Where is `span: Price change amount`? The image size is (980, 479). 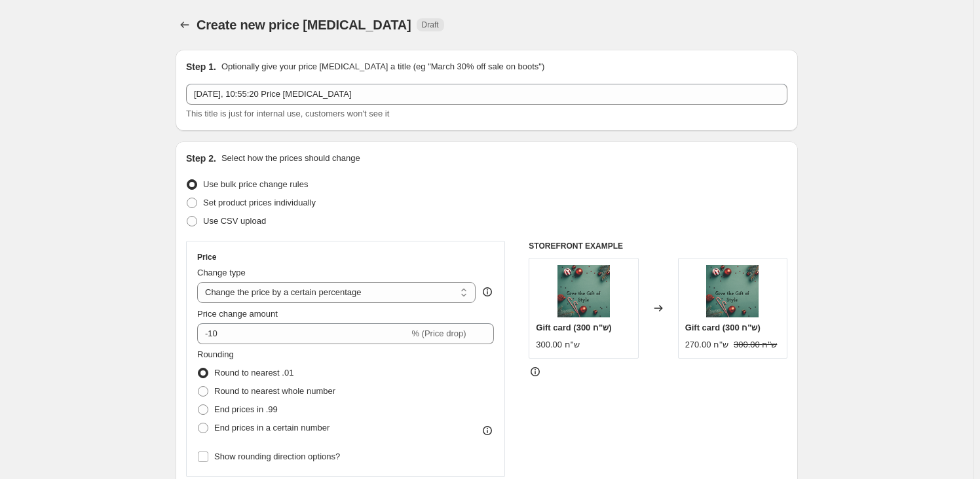 span: Price change amount is located at coordinates (237, 314).